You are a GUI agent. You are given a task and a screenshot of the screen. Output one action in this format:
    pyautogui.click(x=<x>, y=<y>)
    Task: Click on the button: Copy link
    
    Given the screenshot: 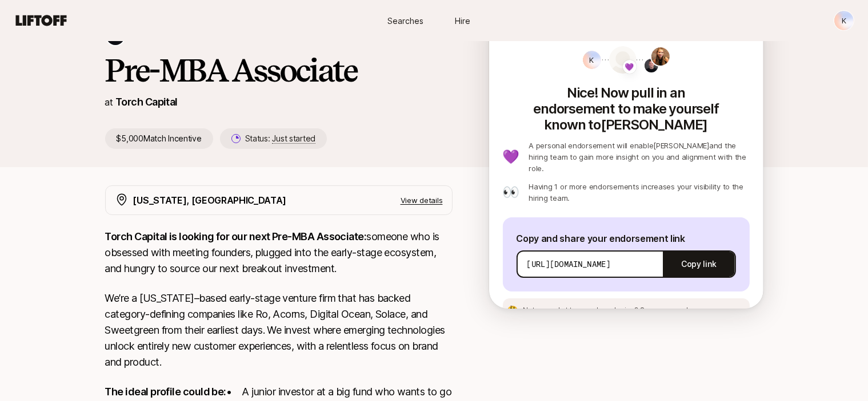 What is the action you would take?
    pyautogui.click(x=698, y=264)
    